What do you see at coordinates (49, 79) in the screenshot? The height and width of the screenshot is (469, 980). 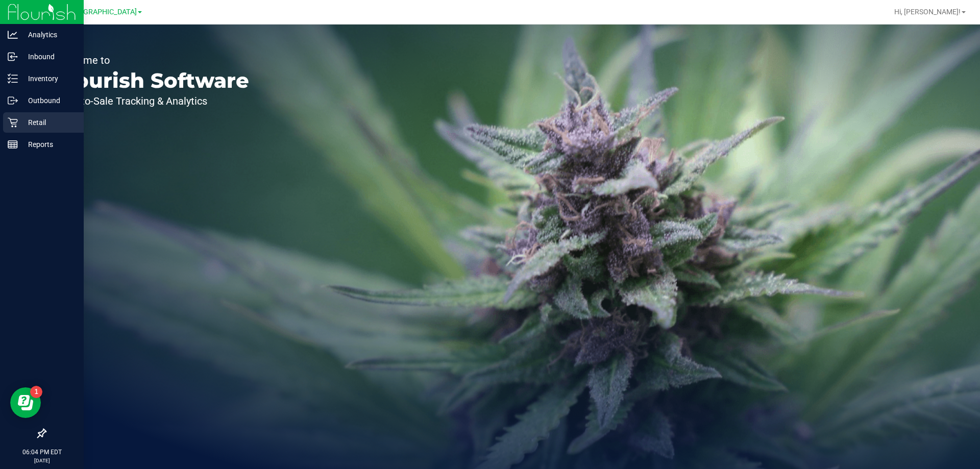 I see `p: Inventory` at bounding box center [49, 79].